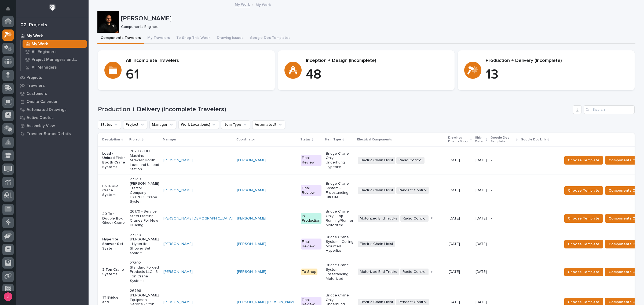 The width and height of the screenshot is (644, 305). What do you see at coordinates (40, 118) in the screenshot?
I see `p: Active Quotes` at bounding box center [40, 118].